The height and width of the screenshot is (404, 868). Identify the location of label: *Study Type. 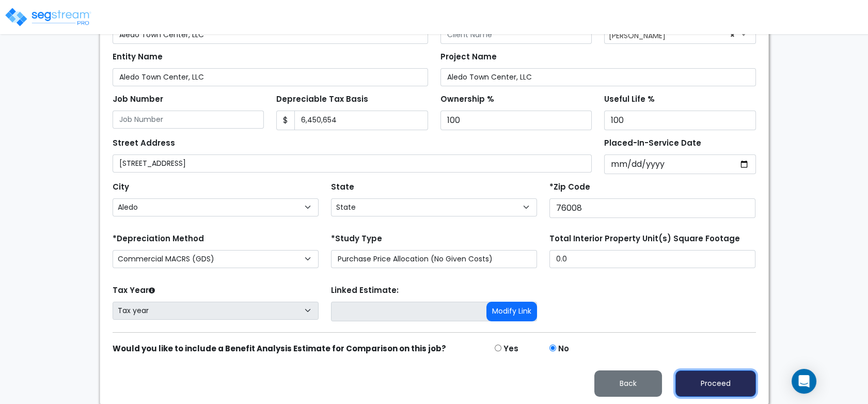
(356, 239).